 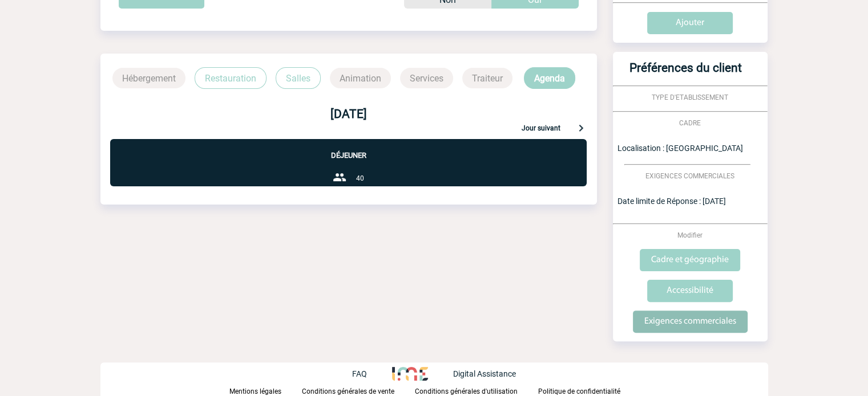 I want to click on a: Mentions légales, so click(x=265, y=390).